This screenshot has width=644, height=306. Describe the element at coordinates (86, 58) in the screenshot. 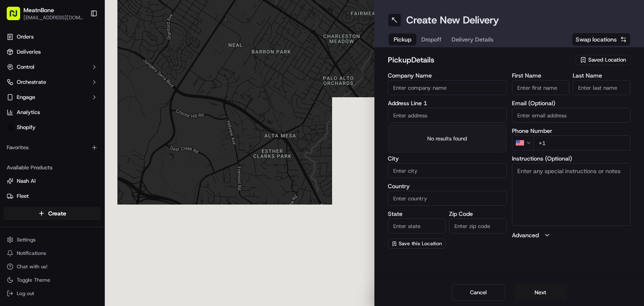

I see `input: Got a question? Start typing here...` at that location.